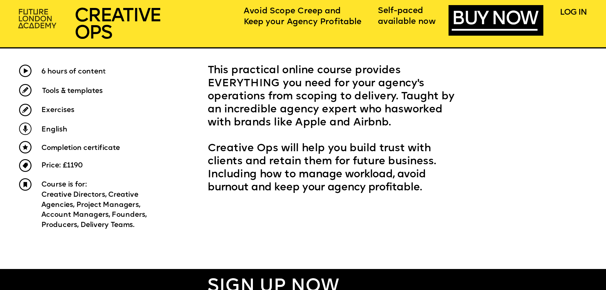  Describe the element at coordinates (73, 91) in the screenshot. I see `span: Tools & templates` at that location.